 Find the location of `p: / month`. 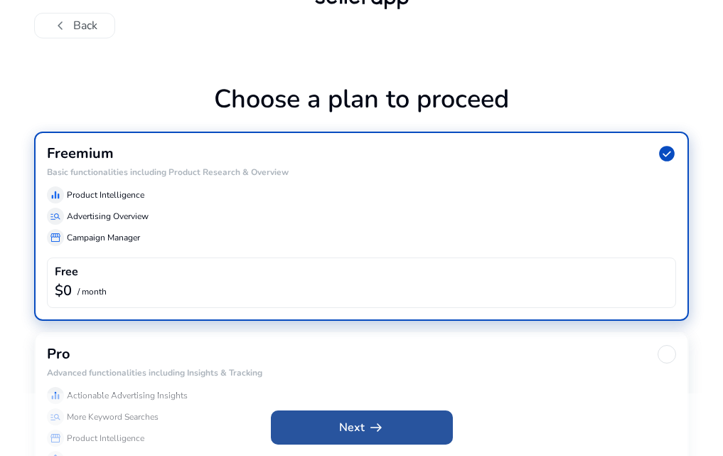

p: / month is located at coordinates (92, 292).